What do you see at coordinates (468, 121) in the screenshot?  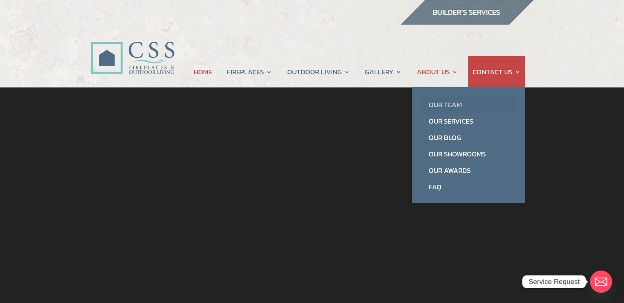 I see `a: Our Services` at bounding box center [468, 121].